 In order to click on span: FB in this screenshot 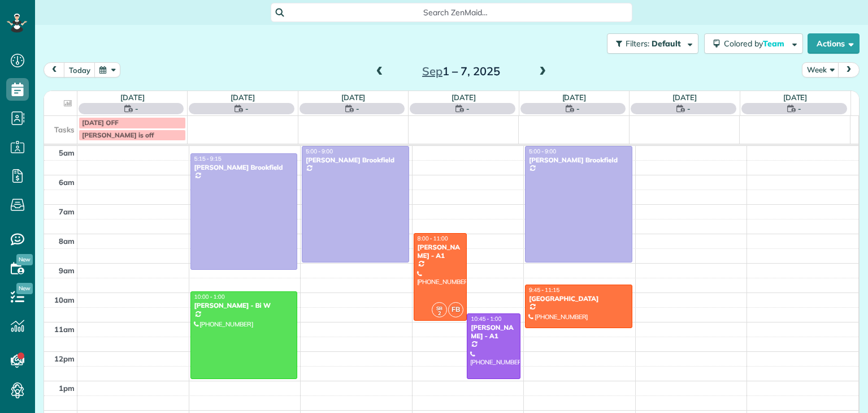, I will do `click(456, 310)`.